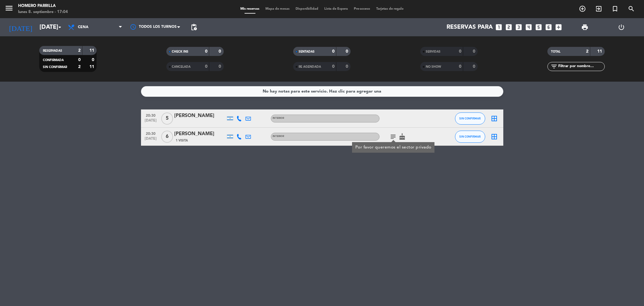 Image resolution: width=644 pixels, height=306 pixels. I want to click on i: looks_6, so click(548, 27).